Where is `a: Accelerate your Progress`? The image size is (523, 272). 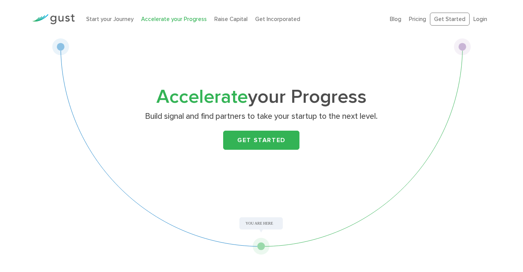
a: Accelerate your Progress is located at coordinates (174, 19).